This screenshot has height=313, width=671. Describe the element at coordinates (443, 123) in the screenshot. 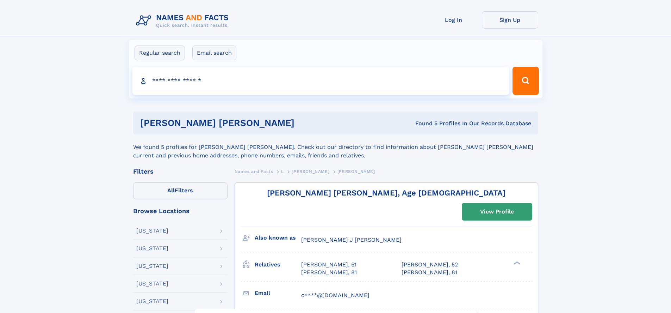

I see `div: Found 5 Profiles In Our Records Database` at that location.